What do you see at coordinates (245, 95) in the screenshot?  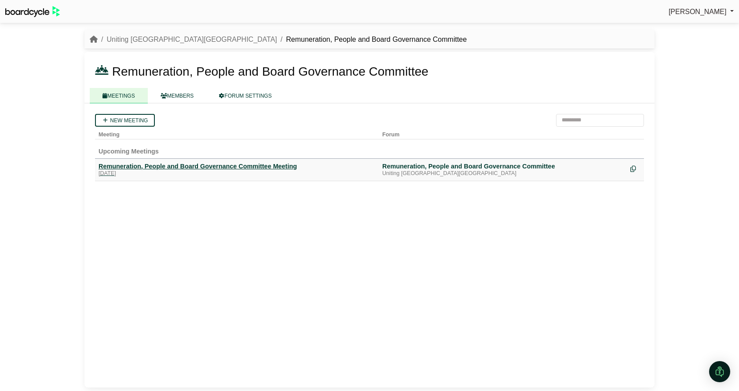 I see `a: FORUM SETTINGS` at bounding box center [245, 95].